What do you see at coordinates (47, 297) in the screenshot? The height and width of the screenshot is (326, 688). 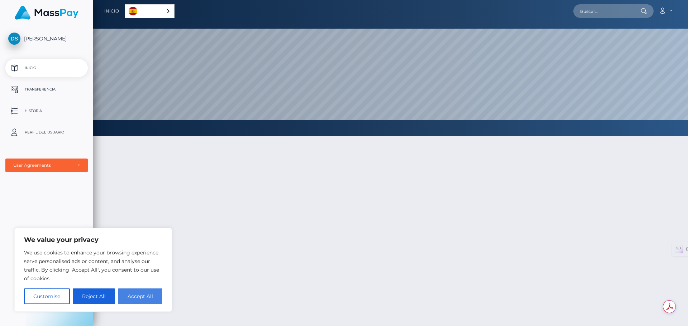 I see `button: Customise` at bounding box center [47, 297].